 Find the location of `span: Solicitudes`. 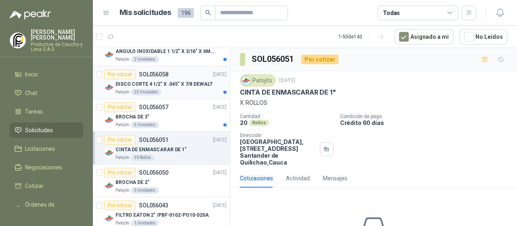

span: Solicitudes is located at coordinates (39, 130).